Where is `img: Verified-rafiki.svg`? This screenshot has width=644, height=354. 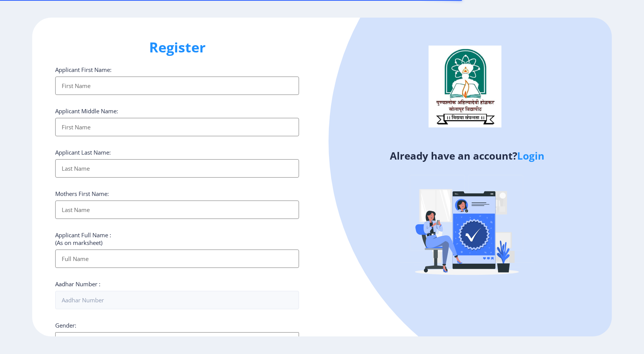 img: Verified-rafiki.svg is located at coordinates (467, 228).